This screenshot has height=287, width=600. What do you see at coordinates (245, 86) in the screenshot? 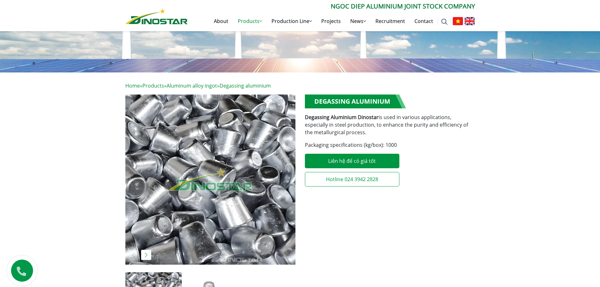
I see `span: Degassing aluminium` at bounding box center [245, 86].